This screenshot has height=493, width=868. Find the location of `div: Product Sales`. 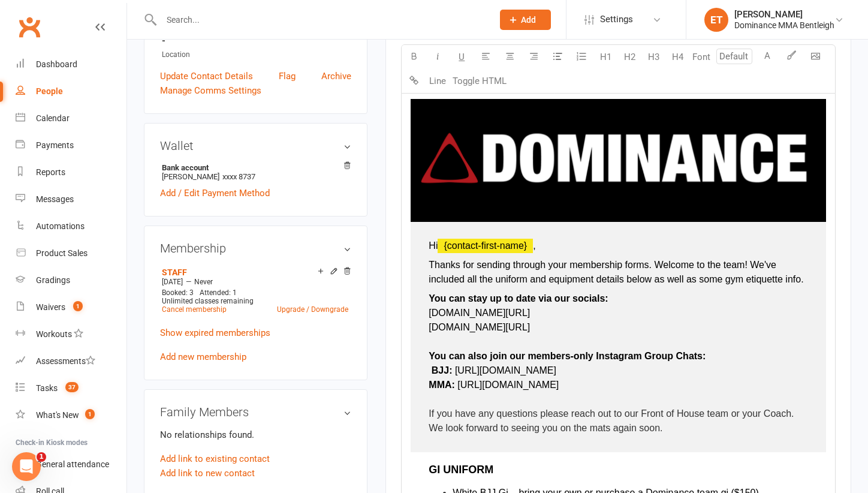

div: Product Sales is located at coordinates (62, 253).